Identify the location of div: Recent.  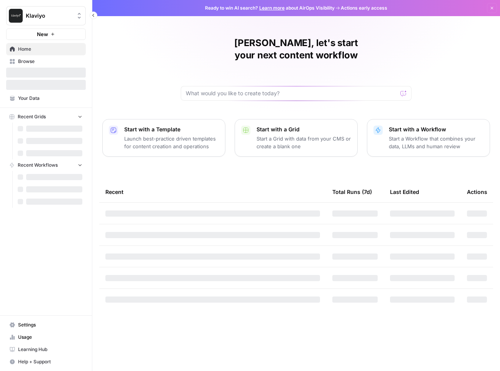
(213, 192).